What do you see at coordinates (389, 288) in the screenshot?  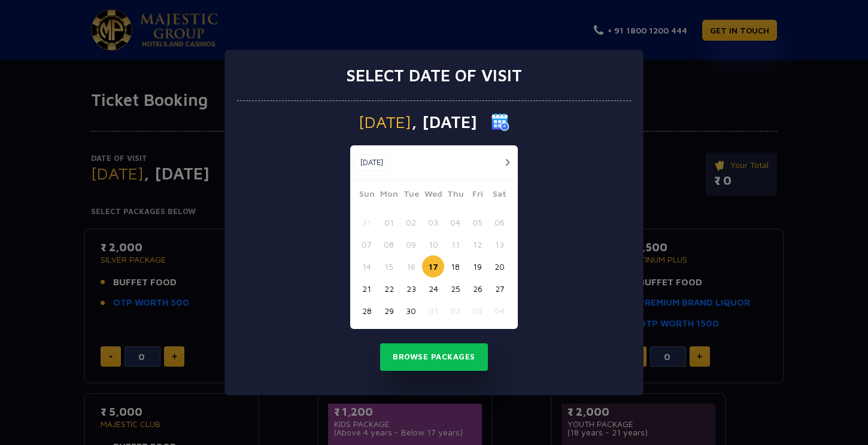 I see `button: 22` at bounding box center [389, 288].